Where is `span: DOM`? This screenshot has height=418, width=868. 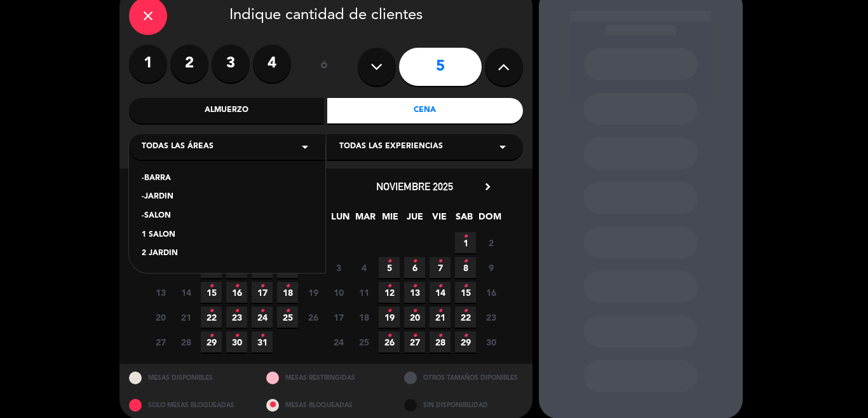 span: DOM is located at coordinates (489, 220).